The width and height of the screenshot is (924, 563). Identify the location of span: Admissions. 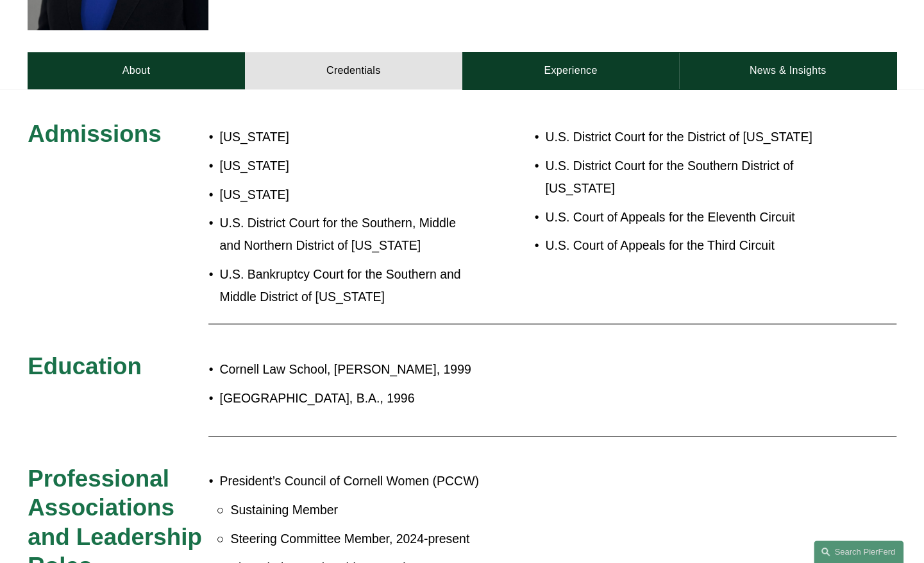
(95, 133).